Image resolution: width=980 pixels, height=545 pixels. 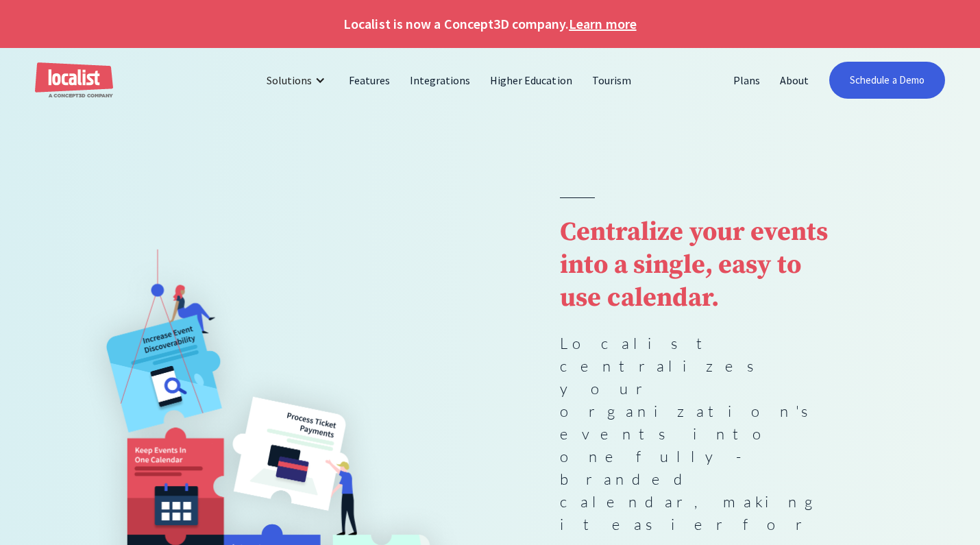 I want to click on a: Features, so click(x=370, y=80).